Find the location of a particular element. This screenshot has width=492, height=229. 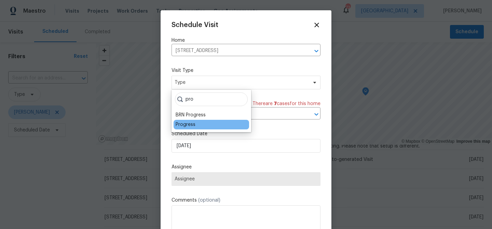

span: 7 is located at coordinates (275, 104).